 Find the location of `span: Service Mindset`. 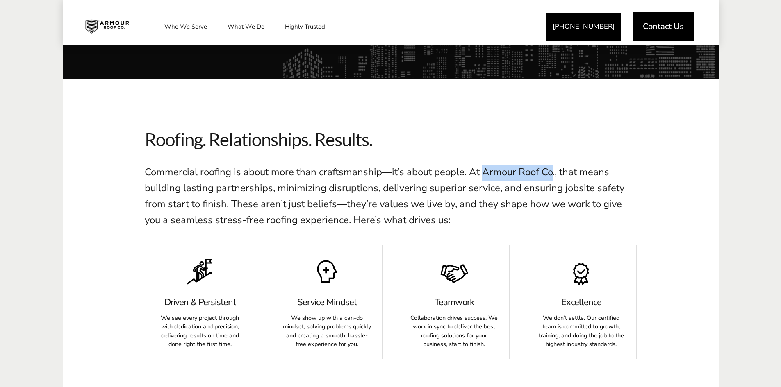

span: Service Mindset is located at coordinates (327, 302).